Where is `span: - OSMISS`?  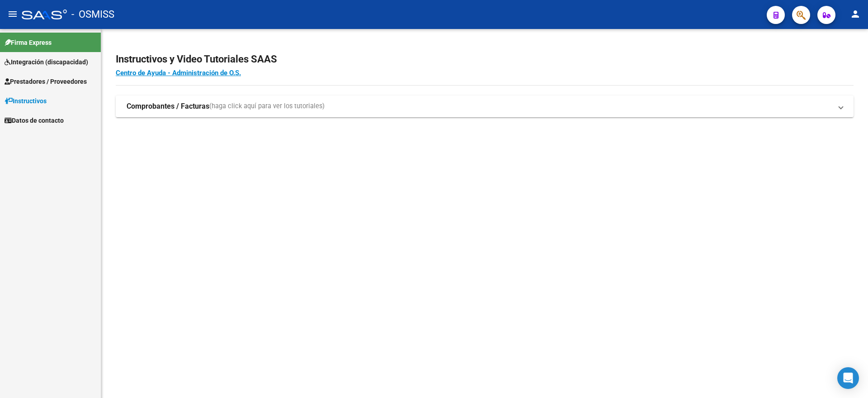
span: - OSMISS is located at coordinates (93, 14).